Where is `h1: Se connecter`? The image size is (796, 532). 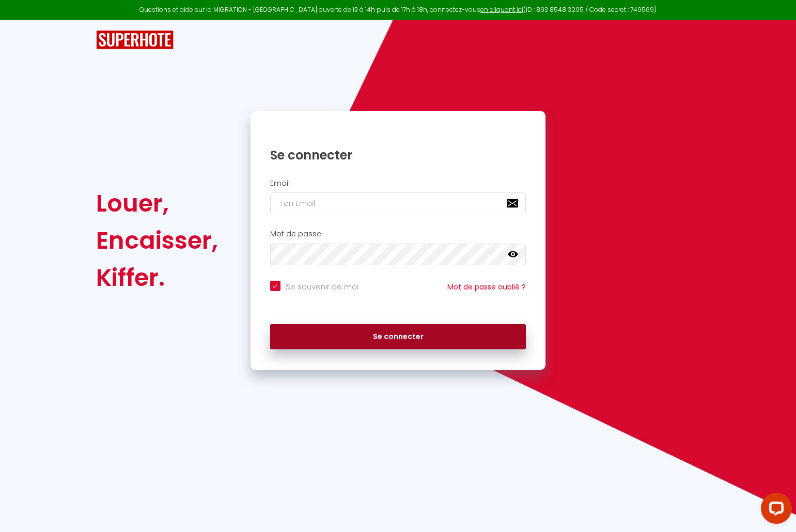
h1: Se connecter is located at coordinates (398, 155).